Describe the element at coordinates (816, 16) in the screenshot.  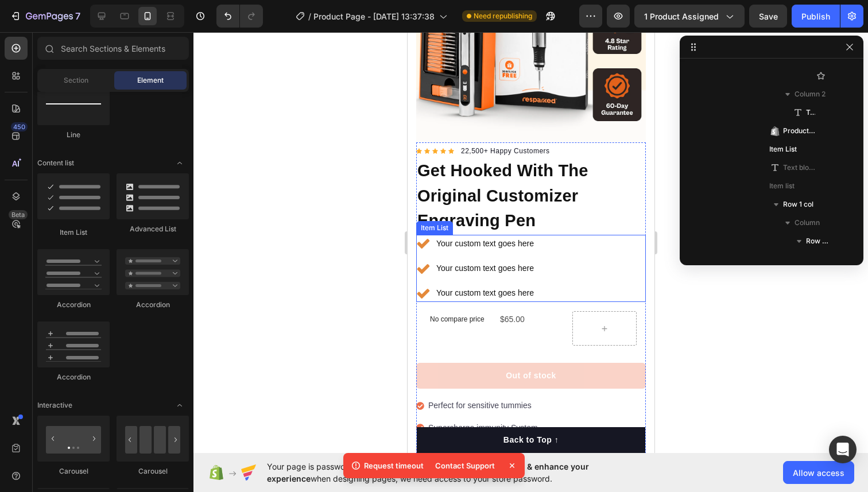
I see `button: Publish` at that location.